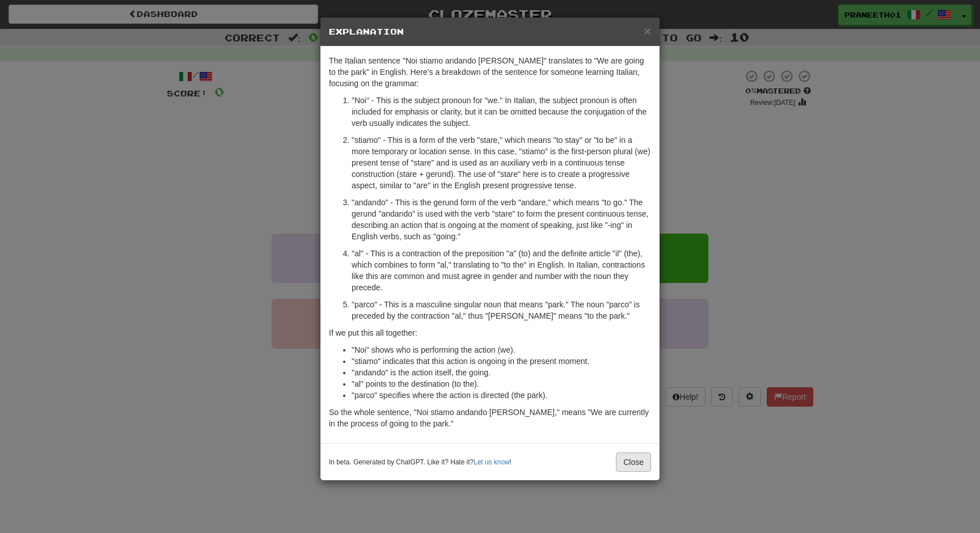 Image resolution: width=980 pixels, height=533 pixels. What do you see at coordinates (501, 384) in the screenshot?
I see `li: "al" points to the destination (to the).` at bounding box center [501, 384].